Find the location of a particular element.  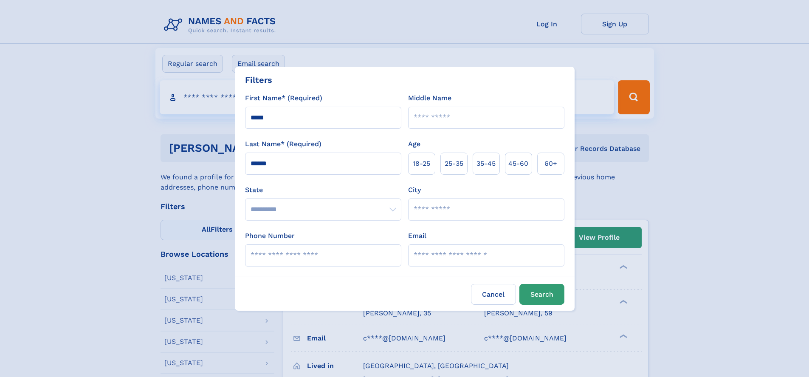

button: Search is located at coordinates (542, 294).